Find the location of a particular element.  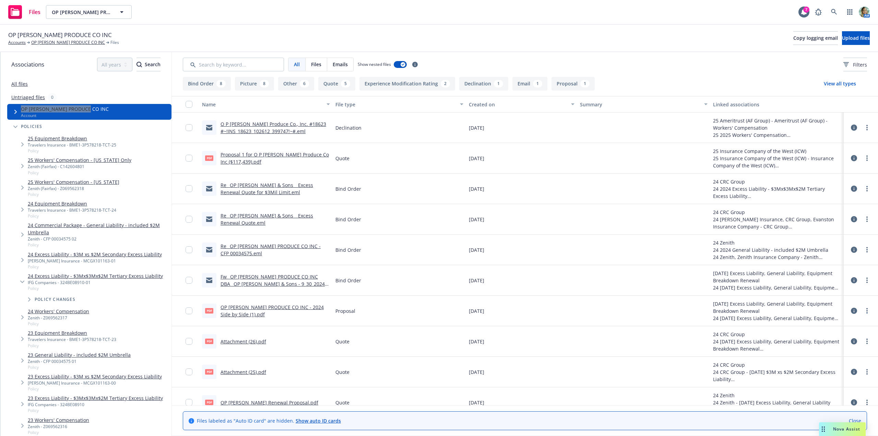

a: 23 Workers' Compensation is located at coordinates (58, 420).